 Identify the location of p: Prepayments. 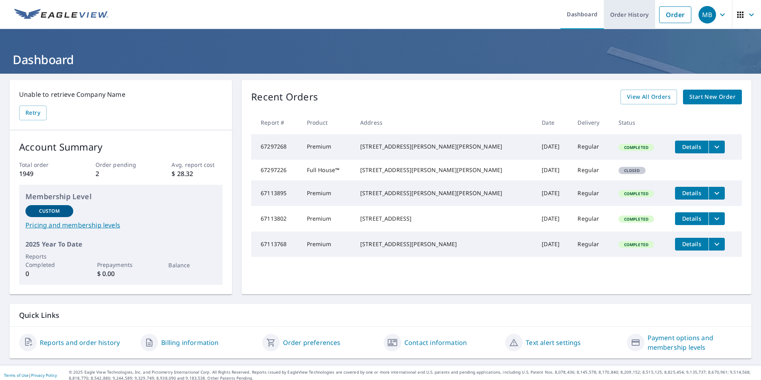
(121, 264).